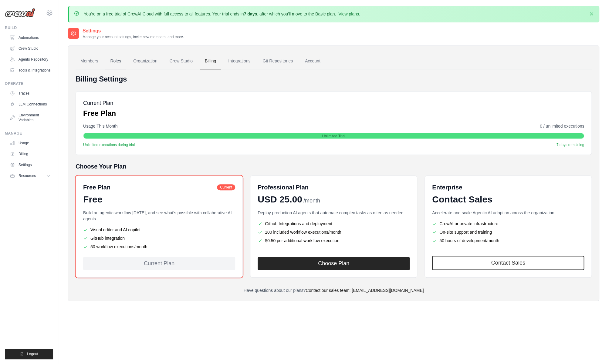  Describe the element at coordinates (508, 188) in the screenshot. I see `h6: Enterprise` at that location.